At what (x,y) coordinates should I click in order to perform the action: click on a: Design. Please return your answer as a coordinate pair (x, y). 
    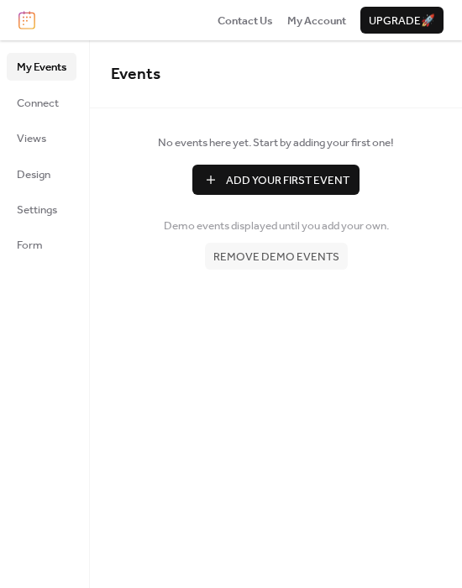
    Looking at the image, I should click on (41, 174).